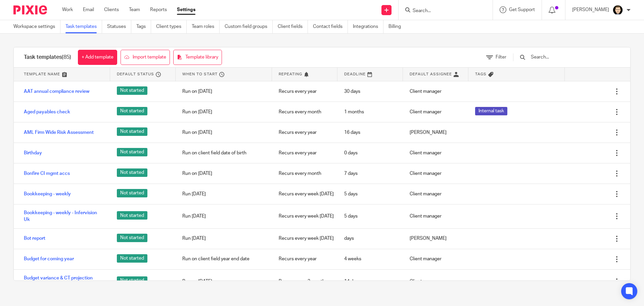 The image size is (644, 306). I want to click on a: Team, so click(135, 10).